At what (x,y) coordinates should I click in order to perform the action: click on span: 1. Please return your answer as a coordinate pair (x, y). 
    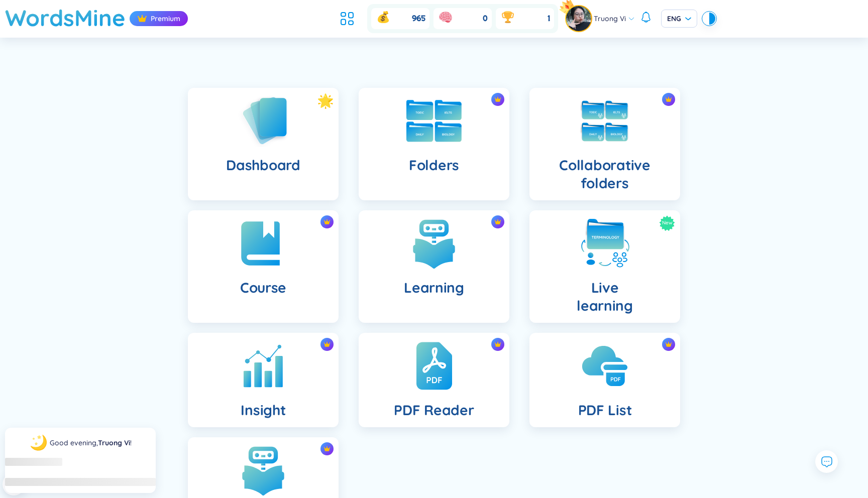
    Looking at the image, I should click on (548, 19).